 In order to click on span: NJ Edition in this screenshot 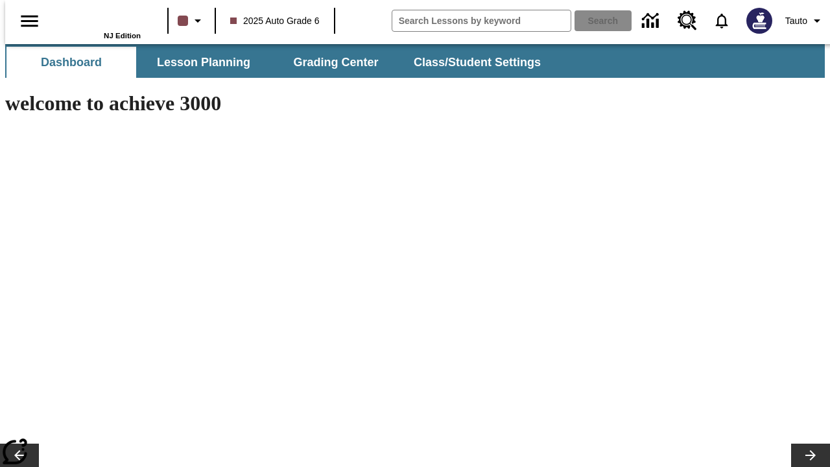, I will do `click(122, 36)`.